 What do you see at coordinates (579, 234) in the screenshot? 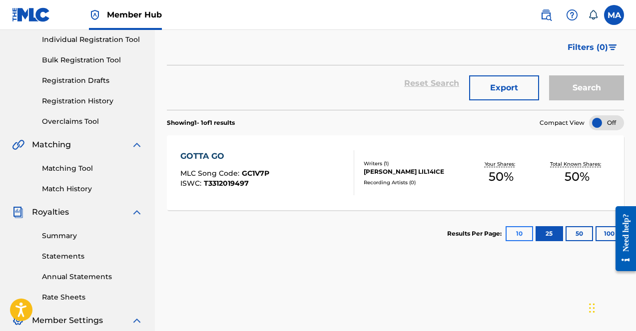
I see `button: 50` at bounding box center [579, 234].